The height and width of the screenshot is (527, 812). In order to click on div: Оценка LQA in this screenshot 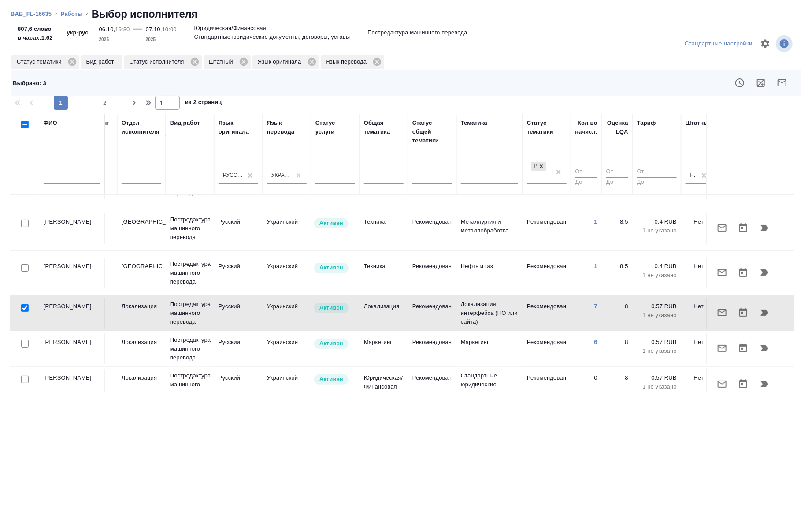, I will do `click(618, 127)`.